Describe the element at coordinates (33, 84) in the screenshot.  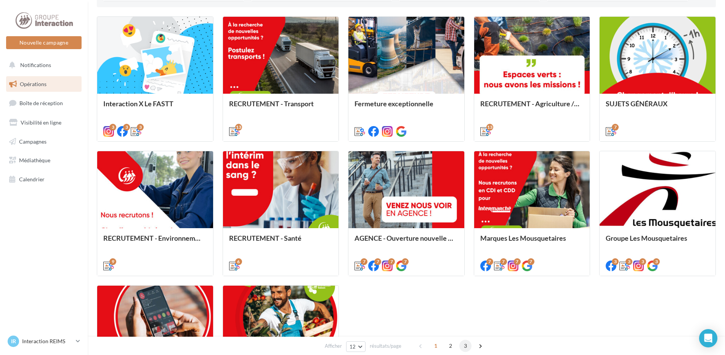
I see `span: Opérations` at that location.